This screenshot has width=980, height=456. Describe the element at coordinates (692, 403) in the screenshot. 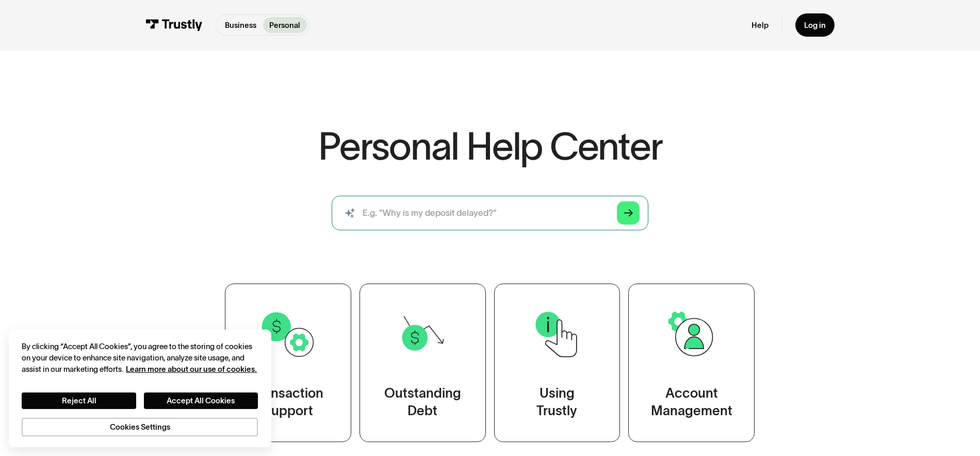

I see `div: Account Management` at that location.